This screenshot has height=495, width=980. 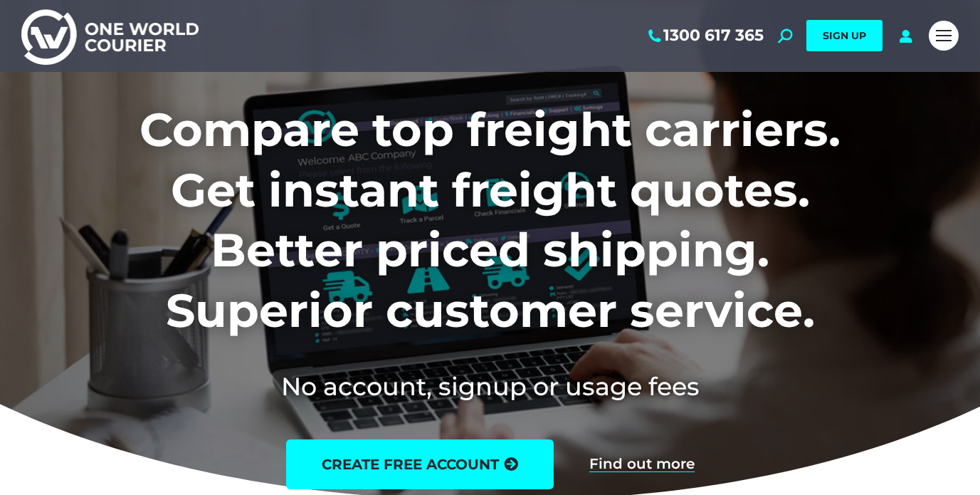 I want to click on a: SIGN UP, so click(x=845, y=36).